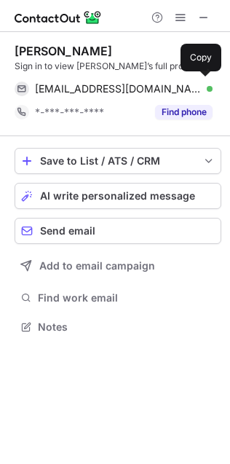  Describe the element at coordinates (118, 266) in the screenshot. I see `button: Add to email campaign` at that location.